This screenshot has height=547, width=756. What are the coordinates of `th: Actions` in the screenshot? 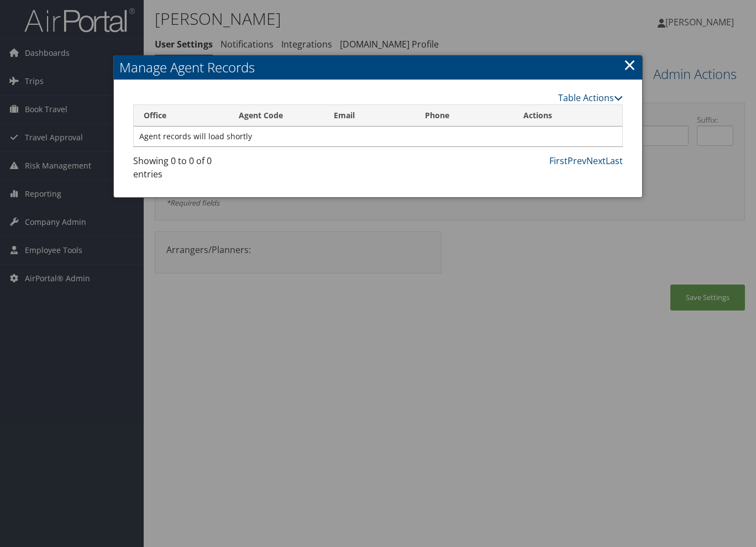 It's located at (567, 115).